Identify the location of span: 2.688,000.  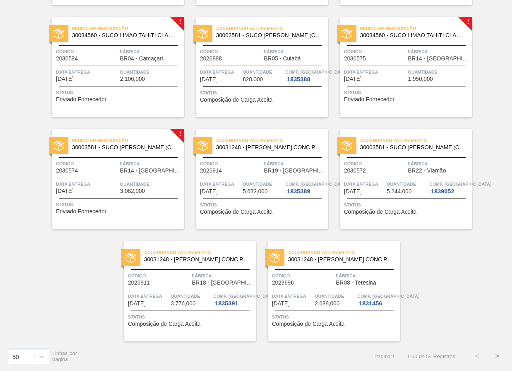
(327, 303).